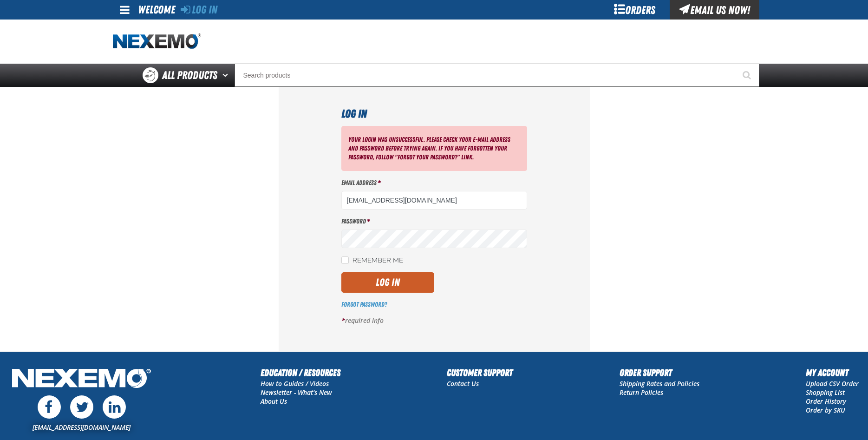  Describe the element at coordinates (364, 305) in the screenshot. I see `a: Forgot Password?` at that location.